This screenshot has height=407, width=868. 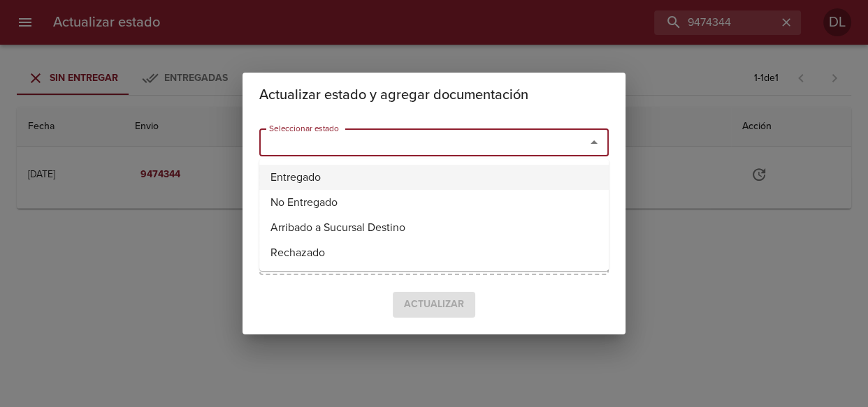 What do you see at coordinates (434, 202) in the screenshot?
I see `li: No Entregado` at bounding box center [434, 202].